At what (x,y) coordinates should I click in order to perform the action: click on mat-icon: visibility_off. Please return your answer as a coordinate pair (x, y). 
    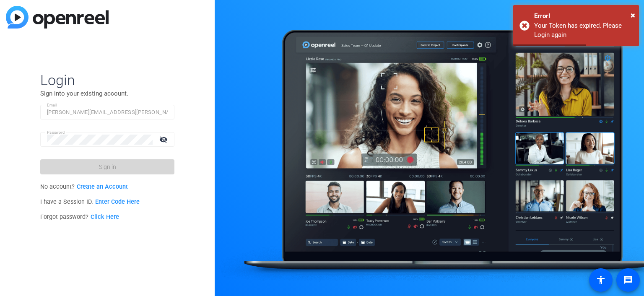
    Looking at the image, I should click on (165, 139).